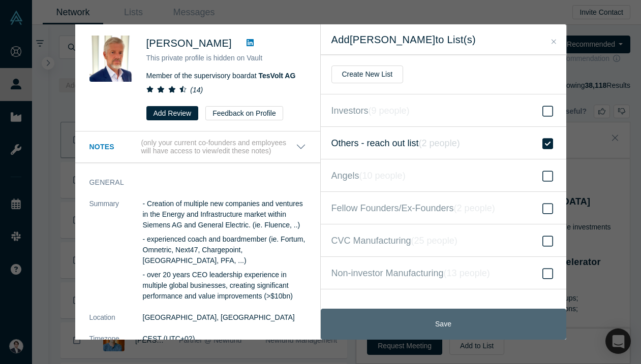 This screenshot has height=364, width=641. I want to click on img: Ralf Christian's Profile Image, so click(113, 59).